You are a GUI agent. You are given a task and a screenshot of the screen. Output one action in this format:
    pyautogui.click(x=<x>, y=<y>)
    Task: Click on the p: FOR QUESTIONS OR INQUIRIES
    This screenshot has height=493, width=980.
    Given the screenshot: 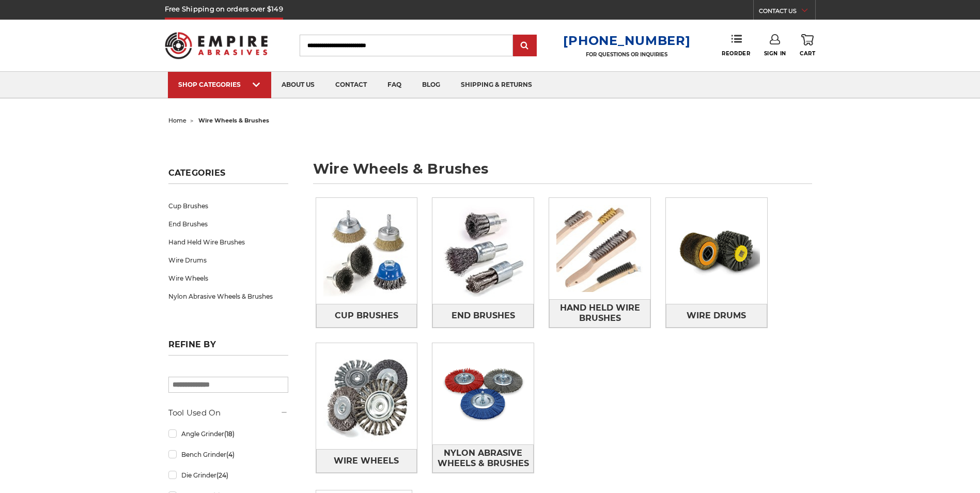 What is the action you would take?
    pyautogui.click(x=627, y=54)
    